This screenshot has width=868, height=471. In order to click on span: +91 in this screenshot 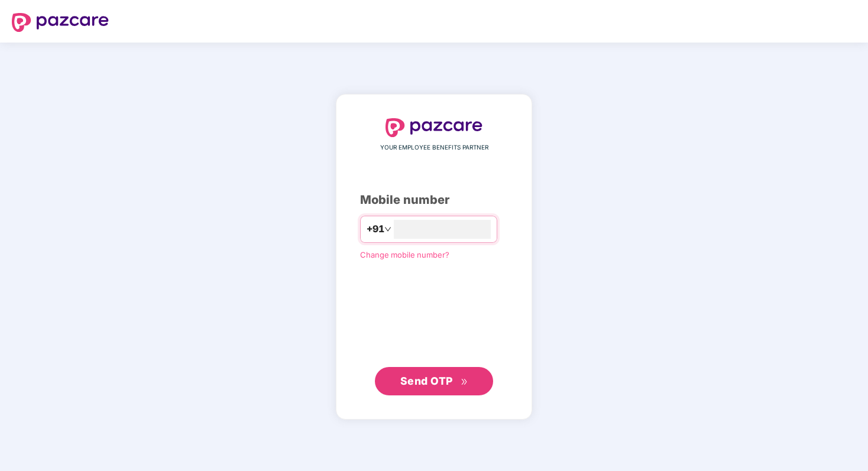, I will do `click(376, 229)`.